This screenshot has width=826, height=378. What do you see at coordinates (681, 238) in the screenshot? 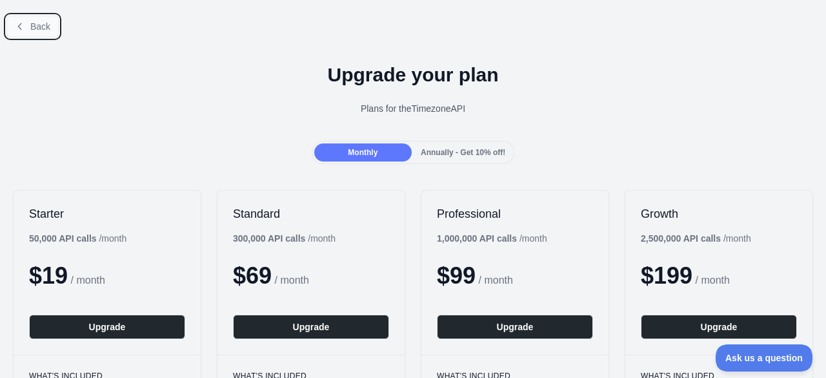
I see `b: 2,500,000 API calls` at bounding box center [681, 238].